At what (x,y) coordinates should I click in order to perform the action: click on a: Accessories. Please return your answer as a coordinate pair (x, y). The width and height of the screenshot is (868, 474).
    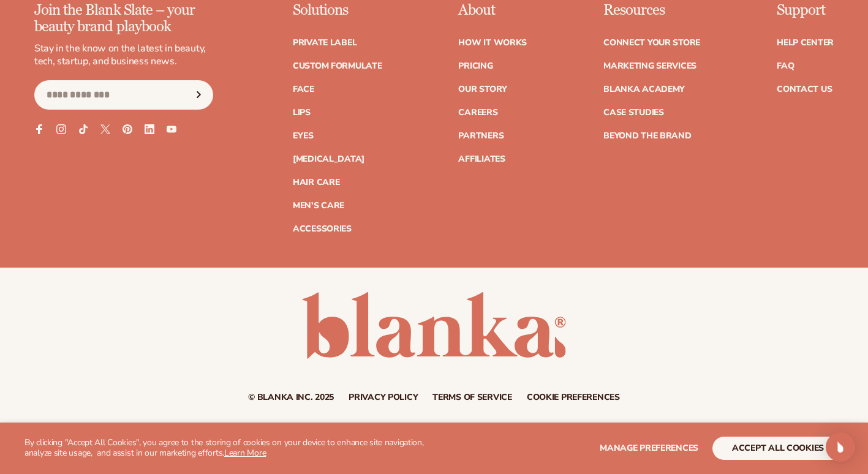
    Looking at the image, I should click on (322, 229).